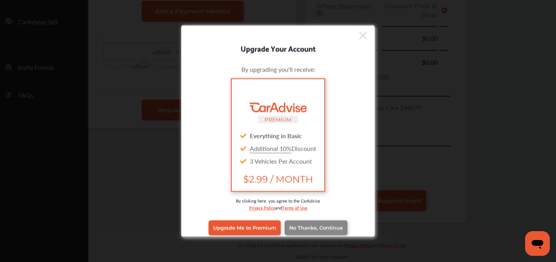  I want to click on strong: Everything in Basic, so click(276, 135).